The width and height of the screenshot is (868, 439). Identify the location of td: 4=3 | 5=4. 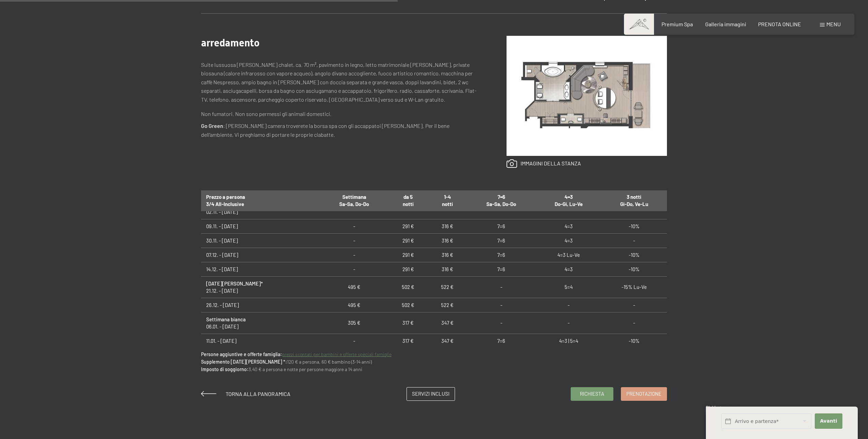
(568, 341).